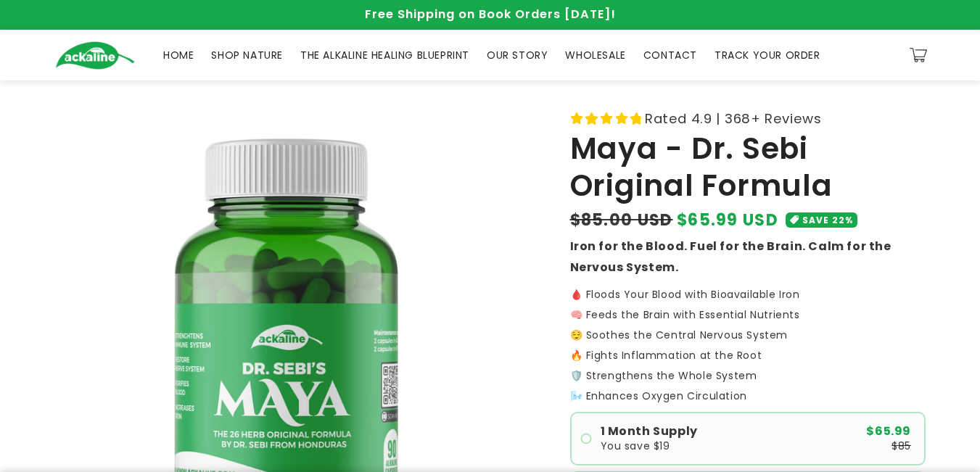  Describe the element at coordinates (595, 55) in the screenshot. I see `span: WHOLESALE` at that location.